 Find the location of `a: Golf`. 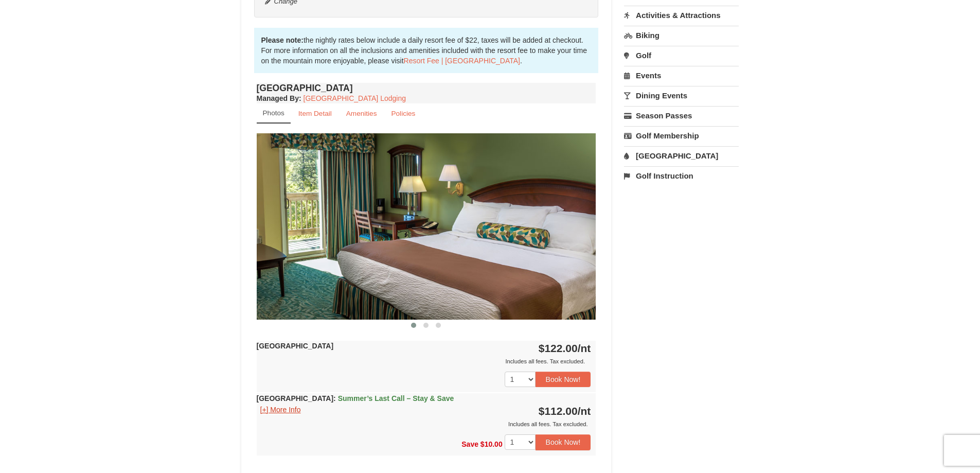

a: Golf is located at coordinates (681, 55).